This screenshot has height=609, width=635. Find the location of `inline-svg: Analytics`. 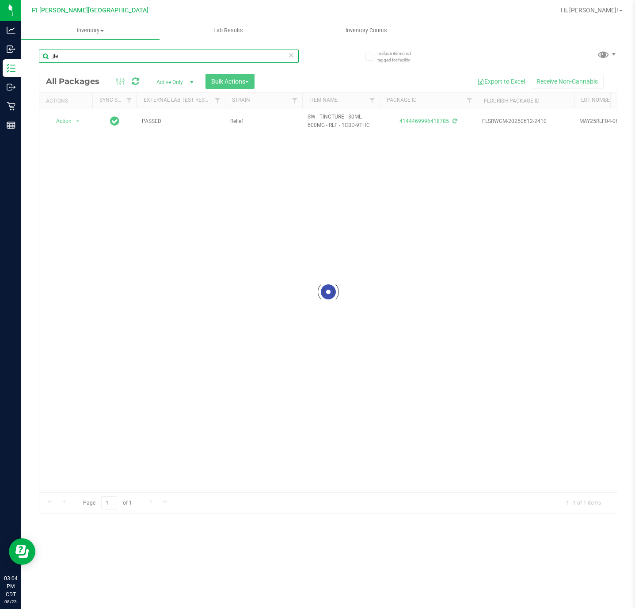

inline-svg: Analytics is located at coordinates (11, 30).